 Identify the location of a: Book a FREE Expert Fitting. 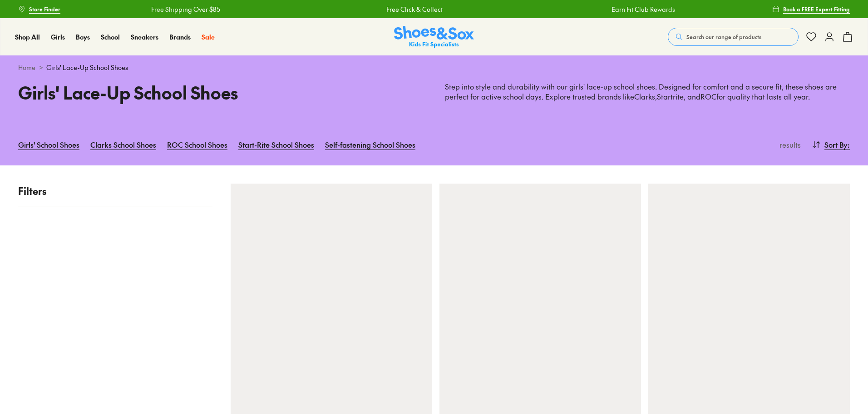
(811, 9).